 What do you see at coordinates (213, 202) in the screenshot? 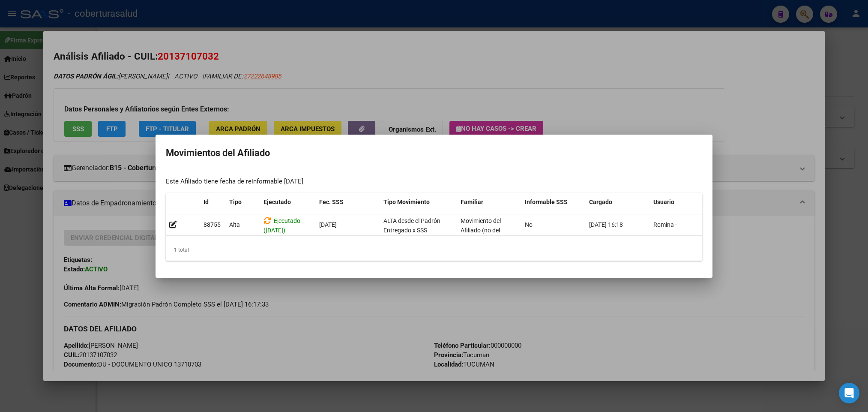
I see `datatable-header-cell: Id` at bounding box center [213, 202].